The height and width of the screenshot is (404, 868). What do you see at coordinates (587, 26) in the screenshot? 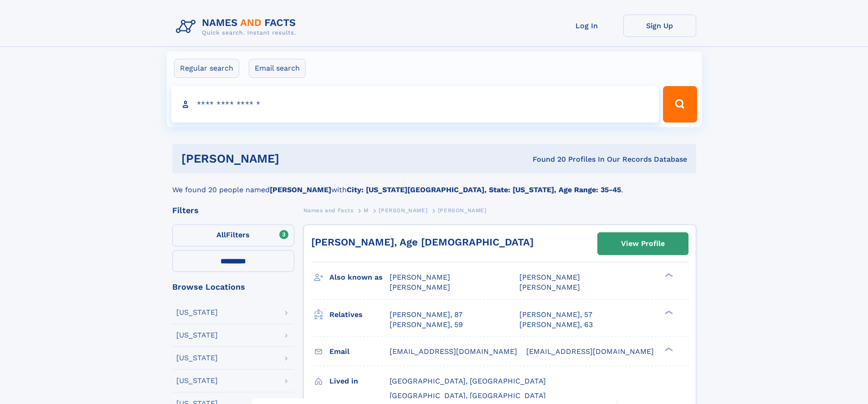
I see `a: Log In` at bounding box center [587, 26].